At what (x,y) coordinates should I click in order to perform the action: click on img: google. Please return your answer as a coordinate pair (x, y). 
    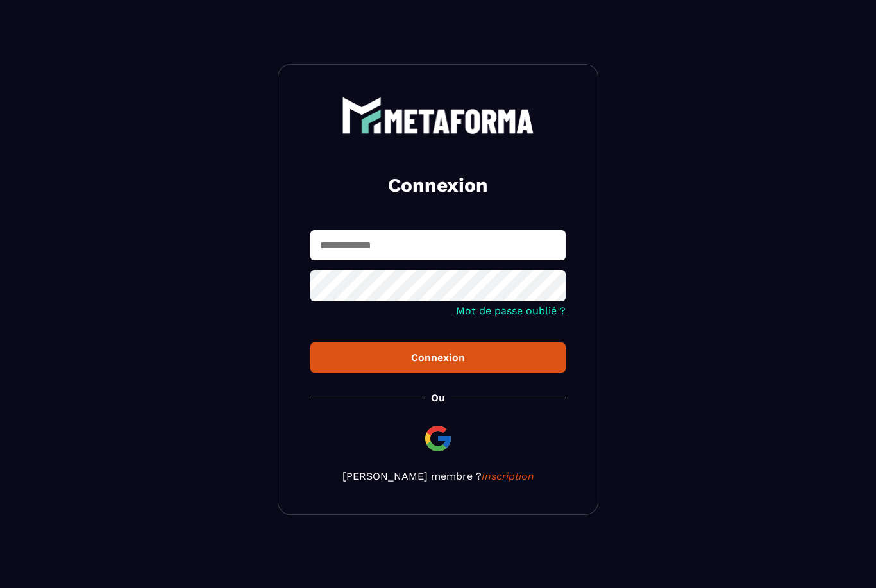
    Looking at the image, I should click on (438, 439).